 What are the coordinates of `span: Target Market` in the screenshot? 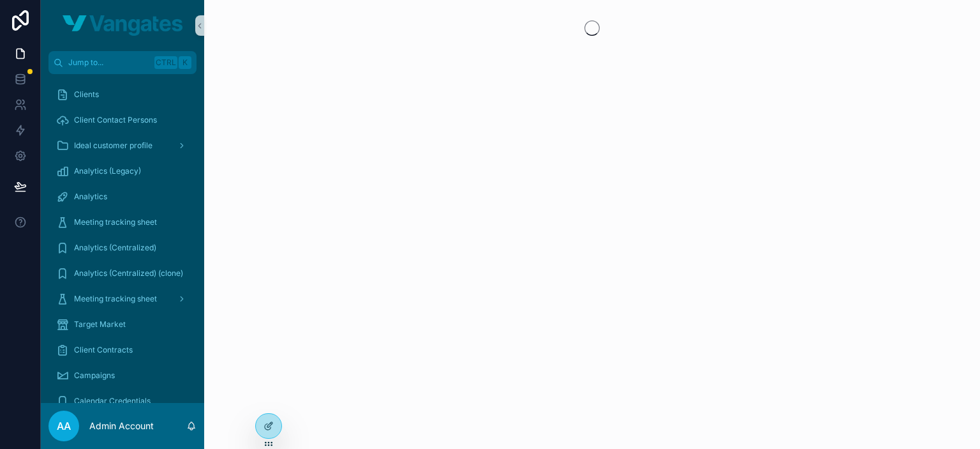 It's located at (99, 325).